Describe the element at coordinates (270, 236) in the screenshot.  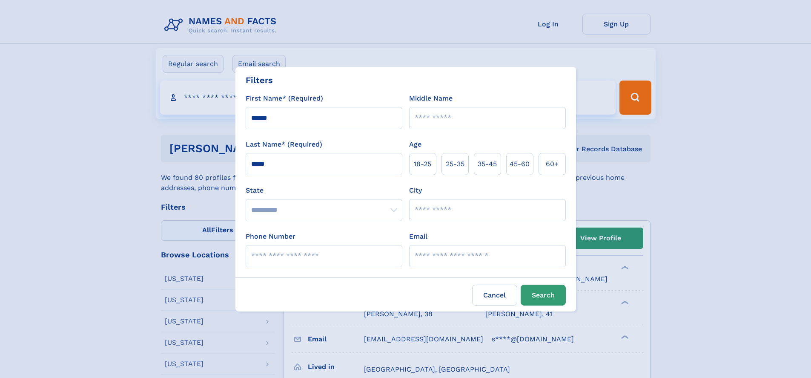
I see `label: Phone Number` at that location.